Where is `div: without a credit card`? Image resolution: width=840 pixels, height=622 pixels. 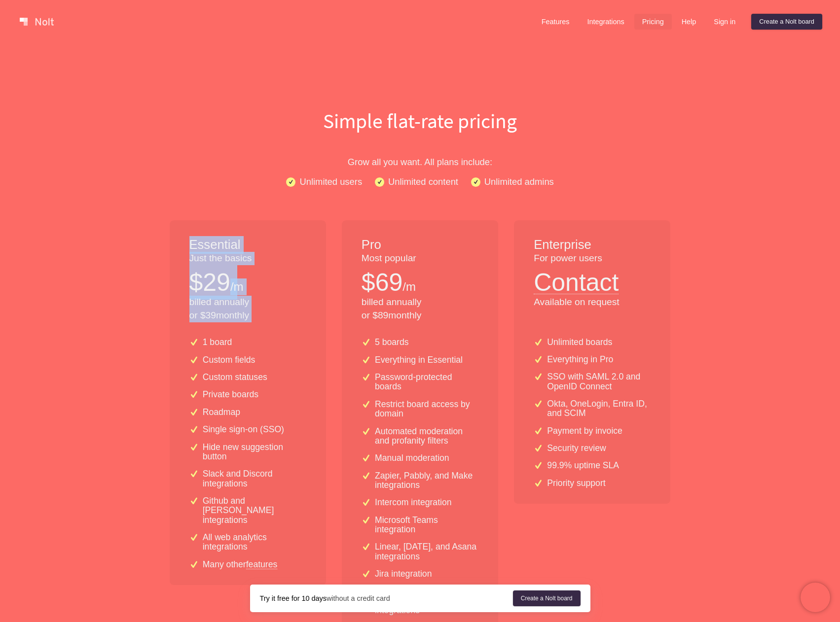 div: without a credit card is located at coordinates (386, 598).